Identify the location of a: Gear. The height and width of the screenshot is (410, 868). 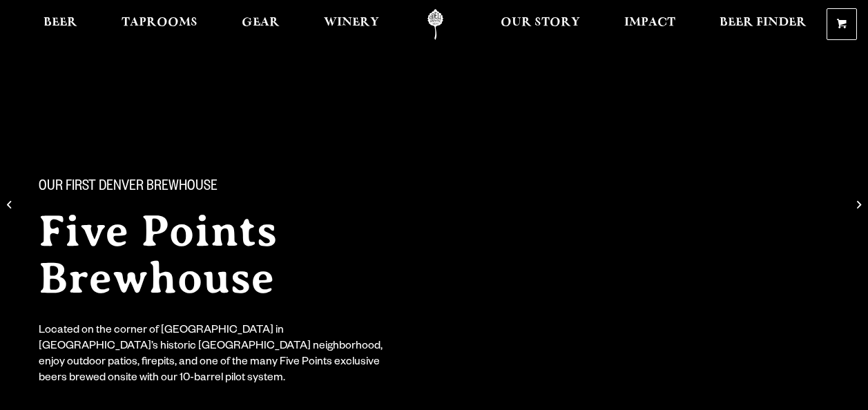
(260, 24).